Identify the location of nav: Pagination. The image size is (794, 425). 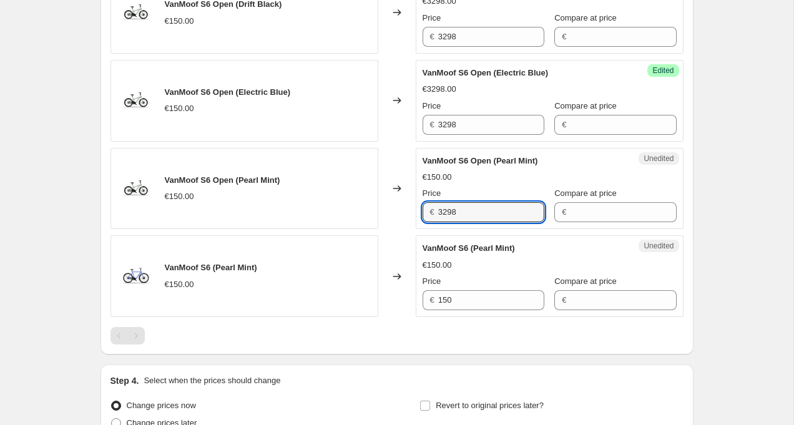
(127, 336).